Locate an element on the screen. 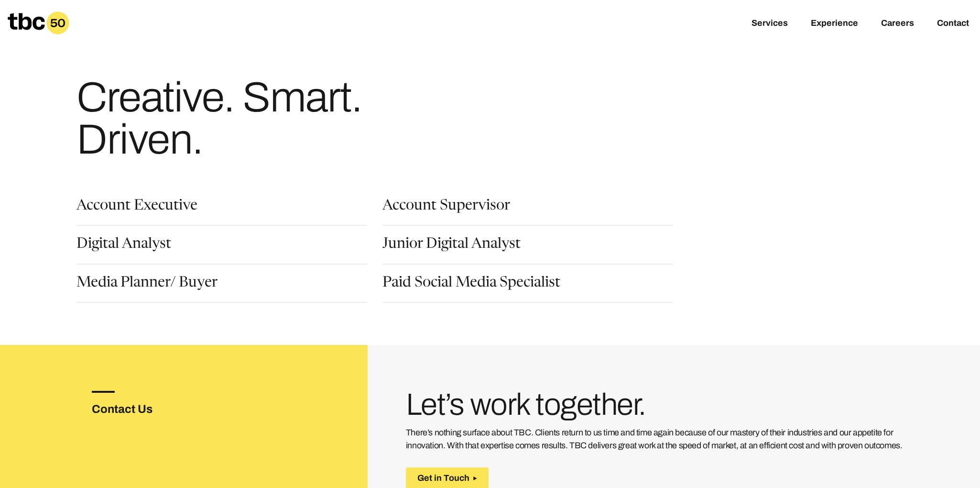 The height and width of the screenshot is (488, 980). a: Junior Digital Analyst is located at coordinates (451, 246).